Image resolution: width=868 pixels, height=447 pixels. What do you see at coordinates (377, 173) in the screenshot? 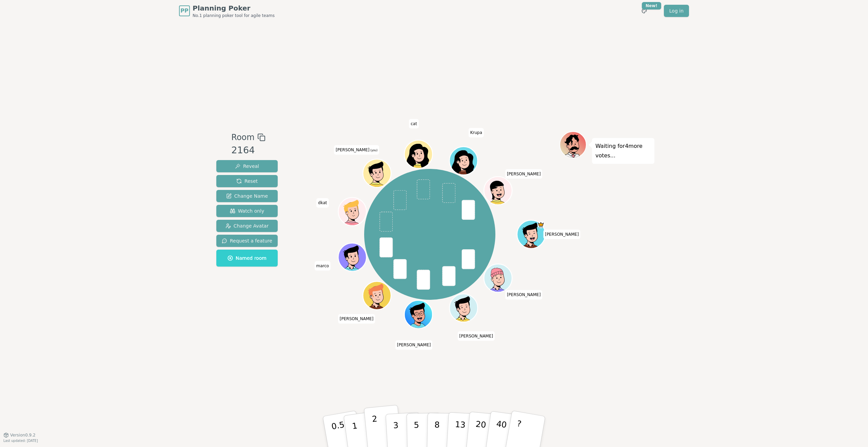
I see `button: Click to change your avatar` at bounding box center [377, 173].